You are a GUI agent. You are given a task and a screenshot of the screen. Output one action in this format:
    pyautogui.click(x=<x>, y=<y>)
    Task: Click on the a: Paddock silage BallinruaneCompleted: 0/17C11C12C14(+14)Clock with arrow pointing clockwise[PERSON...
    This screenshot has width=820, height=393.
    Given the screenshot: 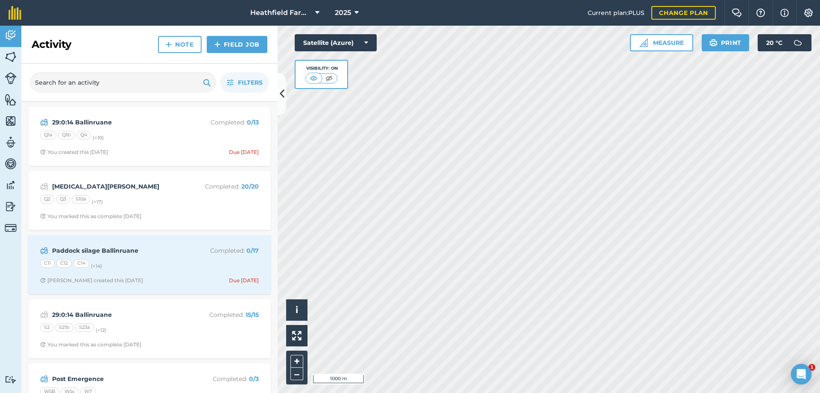 What is the action you would take?
    pyautogui.click(x=150, y=265)
    